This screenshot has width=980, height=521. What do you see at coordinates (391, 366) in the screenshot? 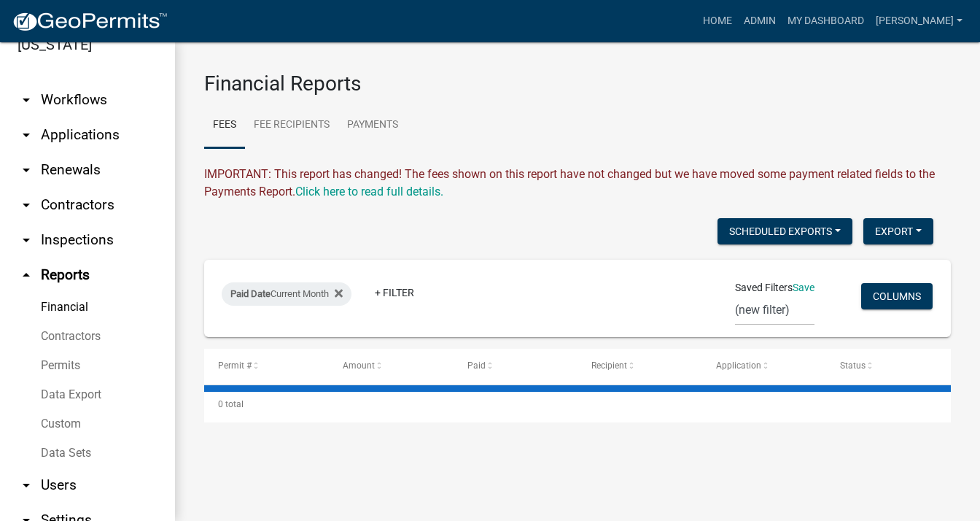
I see `datatable-header-cell: Amount` at bounding box center [391, 366].